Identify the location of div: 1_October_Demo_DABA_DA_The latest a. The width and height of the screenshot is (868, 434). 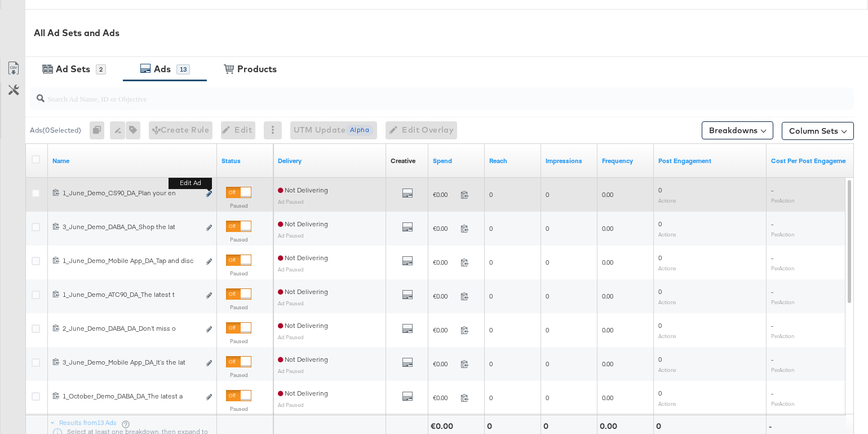
(130, 396).